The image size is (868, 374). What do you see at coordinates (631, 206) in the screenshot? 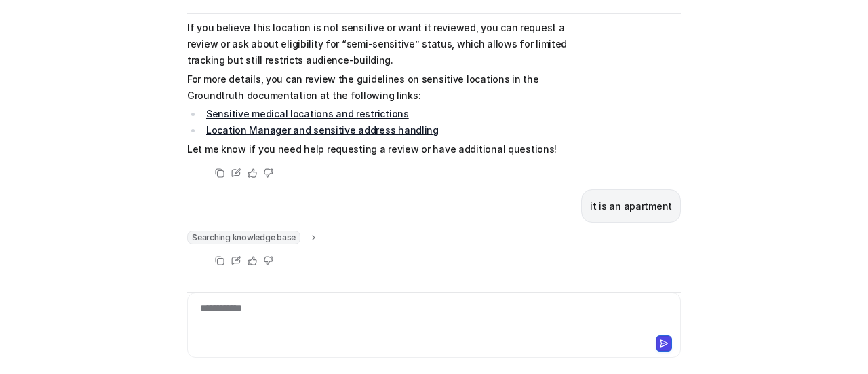
I see `p: it is an apartment` at bounding box center [631, 206].